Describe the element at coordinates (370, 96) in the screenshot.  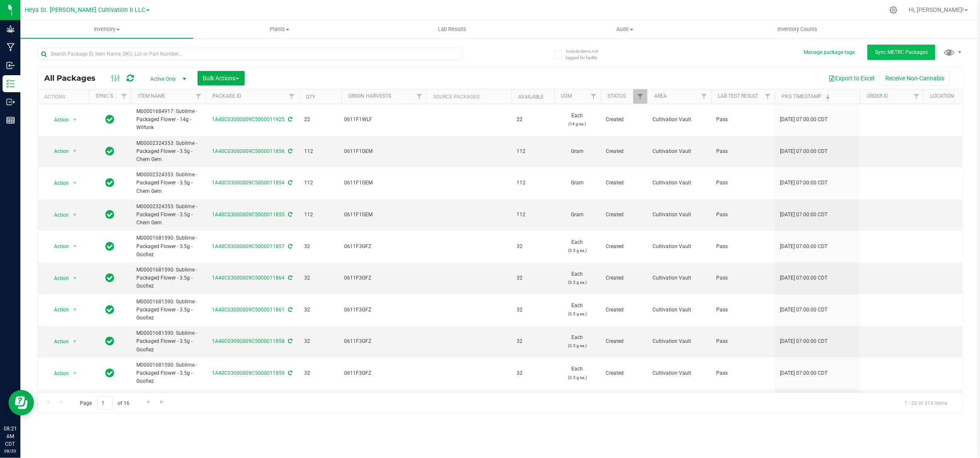
I see `a: Origin Harvests` at that location.